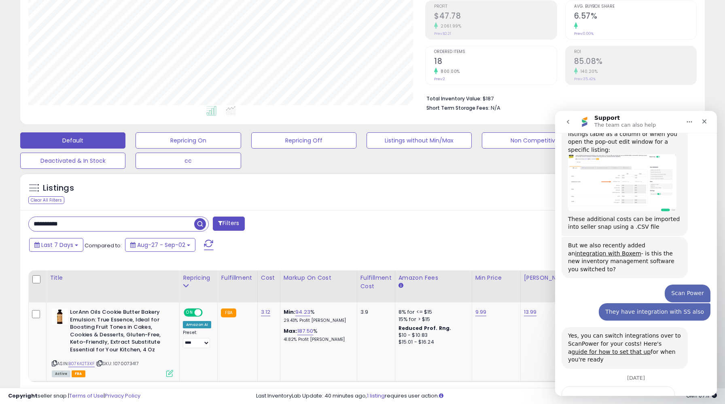  I want to click on span: ON, so click(189, 312).